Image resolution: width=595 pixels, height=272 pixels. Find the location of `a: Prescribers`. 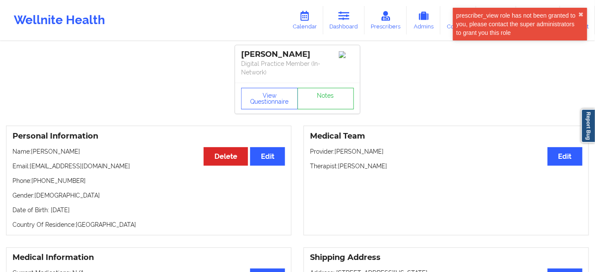

a: Prescribers is located at coordinates (386, 20).